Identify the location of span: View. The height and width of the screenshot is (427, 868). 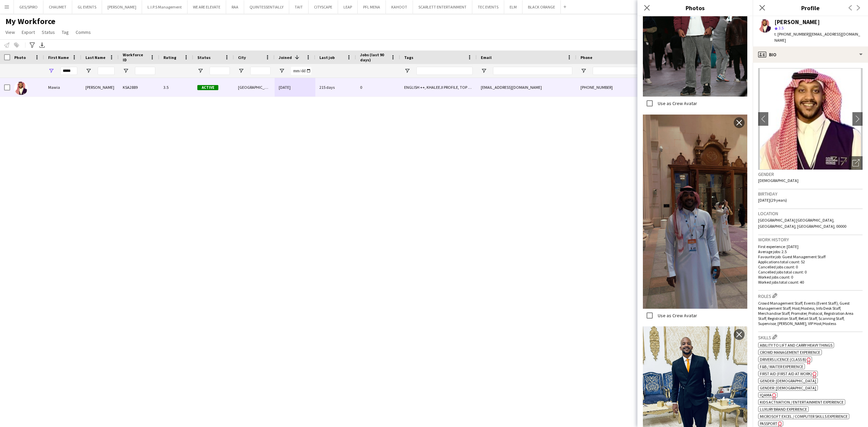
(10, 32).